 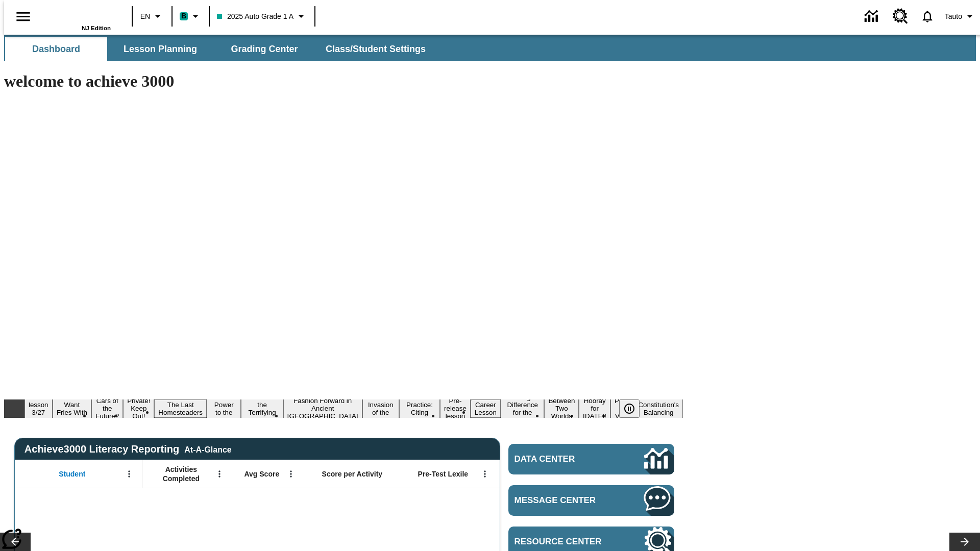 I want to click on a: Resource Center, Will open in new tab, so click(x=900, y=16).